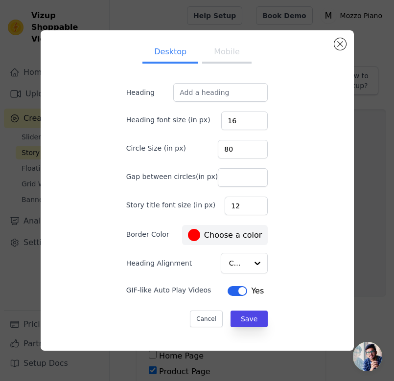  Describe the element at coordinates (172, 177) in the screenshot. I see `label: Gap between circles(in px)` at that location.